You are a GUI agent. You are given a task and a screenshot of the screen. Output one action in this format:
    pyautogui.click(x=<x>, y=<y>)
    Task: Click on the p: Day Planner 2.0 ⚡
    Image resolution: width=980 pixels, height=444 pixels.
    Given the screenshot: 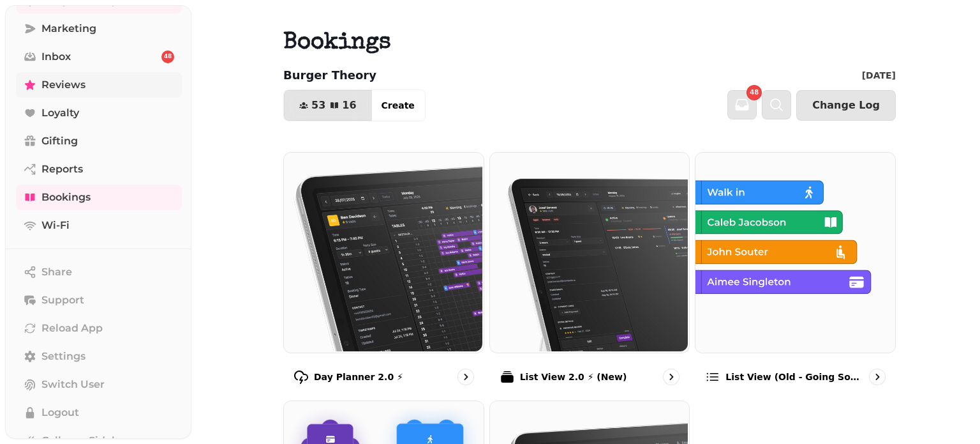 What is the action you would take?
    pyautogui.click(x=358, y=377)
    